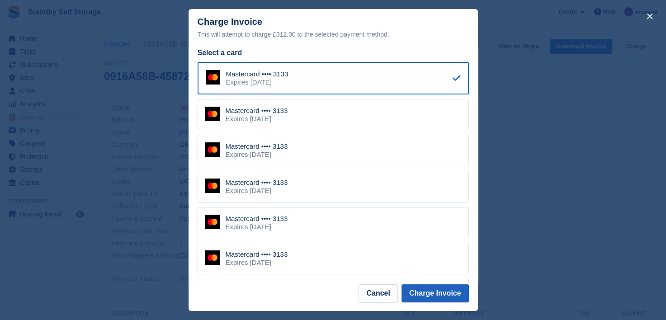 Image resolution: width=666 pixels, height=320 pixels. Describe the element at coordinates (650, 16) in the screenshot. I see `button: close` at that location.